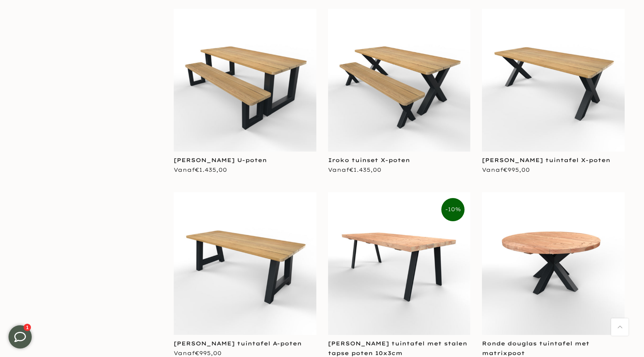 Image resolution: width=644 pixels, height=357 pixels. Describe the element at coordinates (553, 80) in the screenshot. I see `img: Tuintafel rechthoek iroko hout stalen X-poten` at that location.